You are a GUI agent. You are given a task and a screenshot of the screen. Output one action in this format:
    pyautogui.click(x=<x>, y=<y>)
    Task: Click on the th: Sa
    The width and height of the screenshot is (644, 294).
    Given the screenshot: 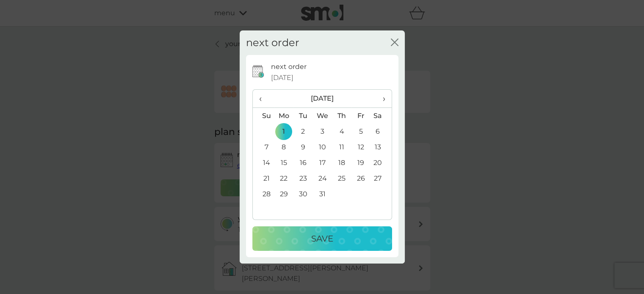 What is the action you would take?
    pyautogui.click(x=381, y=116)
    